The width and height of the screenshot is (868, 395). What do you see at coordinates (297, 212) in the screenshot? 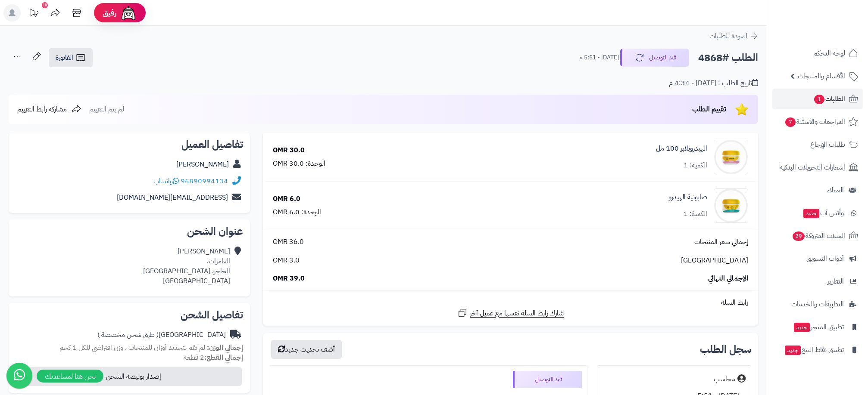
I see `div: الوحدة: 6.0 OMR` at bounding box center [297, 212].